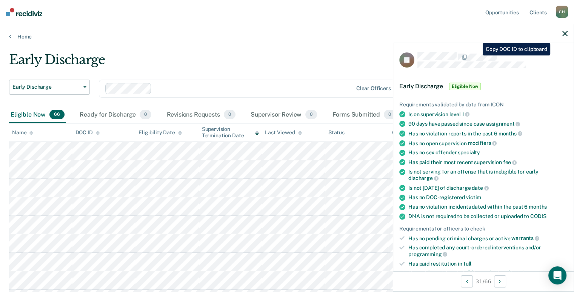 The image size is (574, 292). What do you see at coordinates (409, 133) in the screenshot?
I see `div: Assigned to` at bounding box center [409, 133].